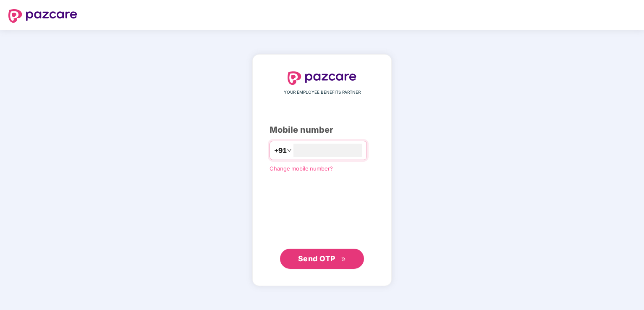 Image resolution: width=644 pixels, height=310 pixels. Describe the element at coordinates (322, 130) in the screenshot. I see `div: Mobile number` at that location.